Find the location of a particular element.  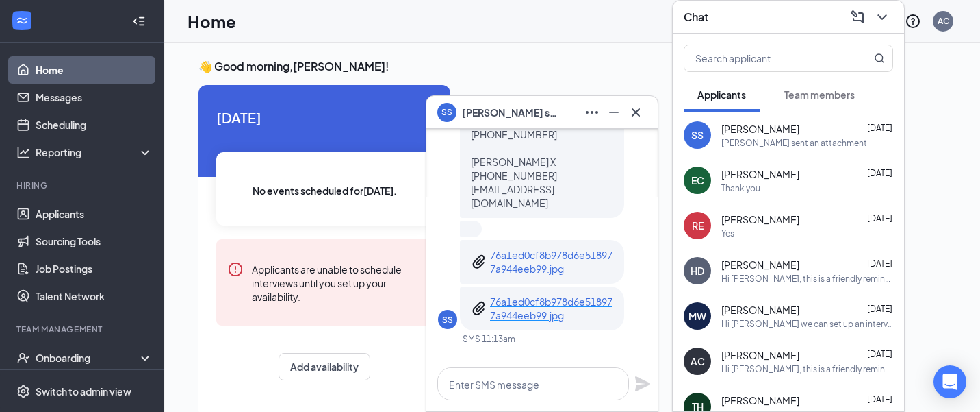

div: Switch to admin view is located at coordinates (83, 391).